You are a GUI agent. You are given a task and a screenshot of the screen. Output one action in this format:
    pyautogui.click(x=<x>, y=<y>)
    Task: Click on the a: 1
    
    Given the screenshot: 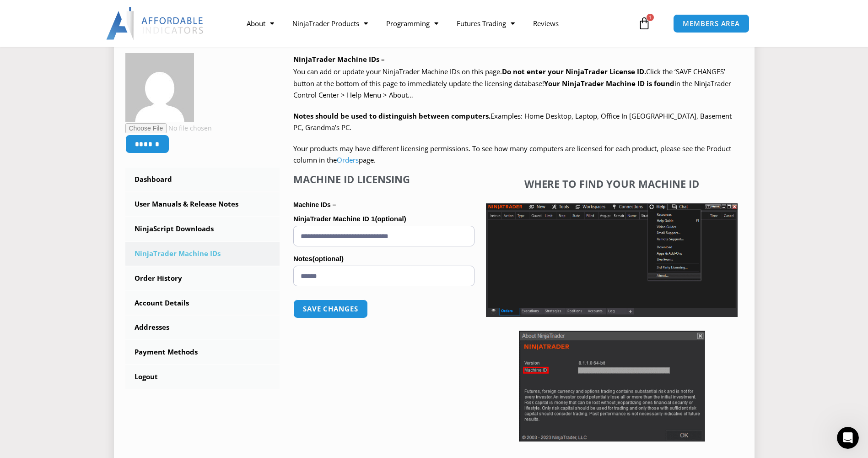 What is the action you would take?
    pyautogui.click(x=644, y=23)
    